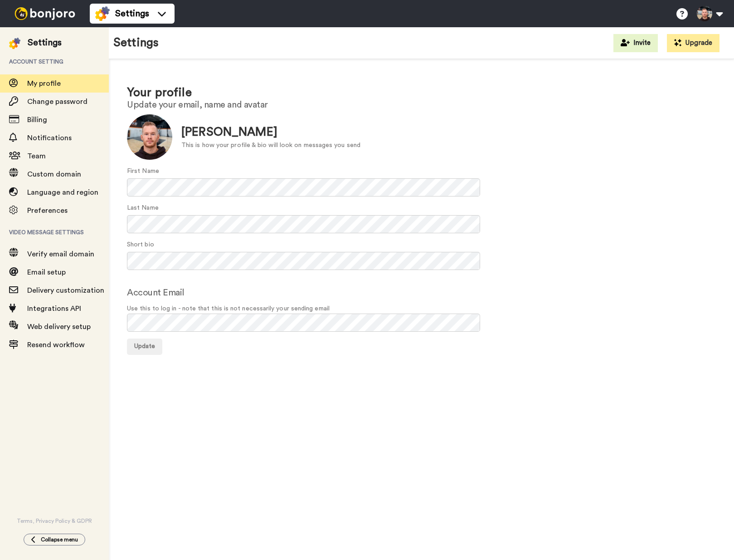  What do you see at coordinates (36, 156) in the screenshot?
I see `span: Team` at bounding box center [36, 156].